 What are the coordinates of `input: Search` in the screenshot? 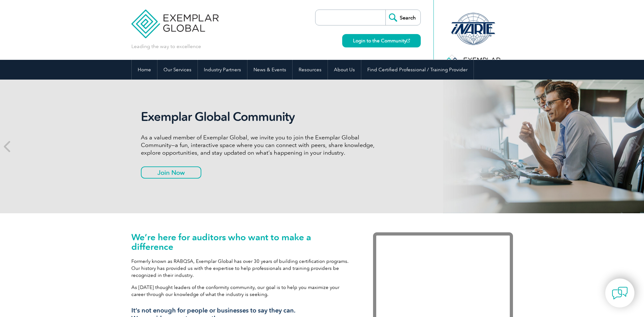 It's located at (403, 18).